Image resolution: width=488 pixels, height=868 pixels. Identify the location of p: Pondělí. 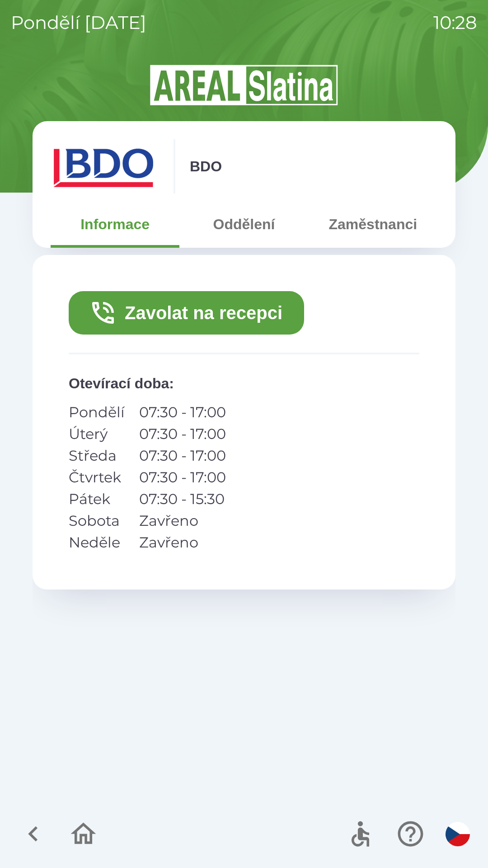
(97, 412).